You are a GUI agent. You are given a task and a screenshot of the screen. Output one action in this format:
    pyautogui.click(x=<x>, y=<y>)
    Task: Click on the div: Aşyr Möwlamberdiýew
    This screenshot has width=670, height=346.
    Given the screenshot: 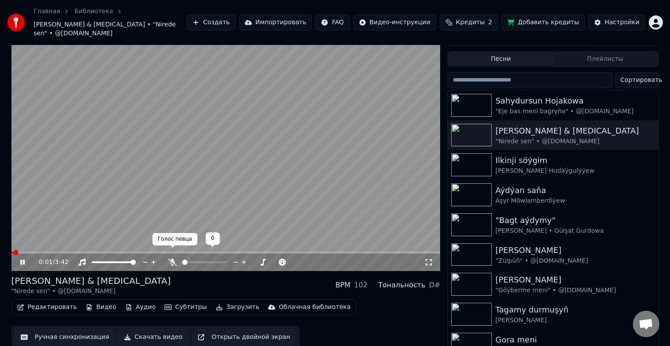 What is the action you would take?
    pyautogui.click(x=575, y=201)
    